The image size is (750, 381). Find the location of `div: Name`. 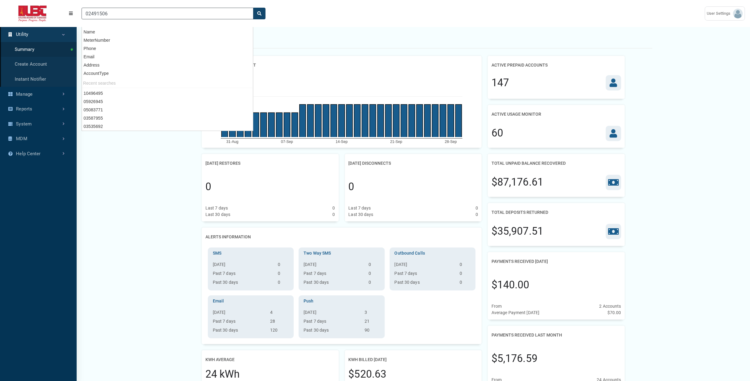

div: Name is located at coordinates (167, 32).